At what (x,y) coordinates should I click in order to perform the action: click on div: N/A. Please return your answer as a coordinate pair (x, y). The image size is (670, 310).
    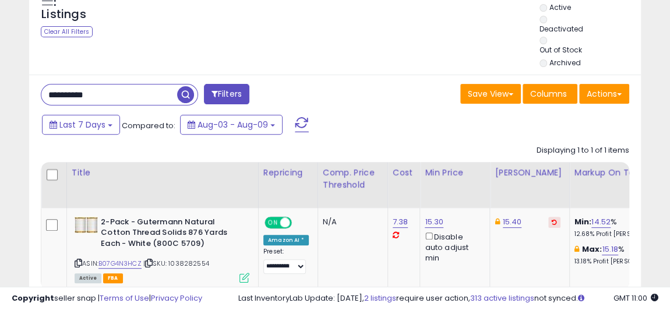
    Looking at the image, I should click on (351, 222).